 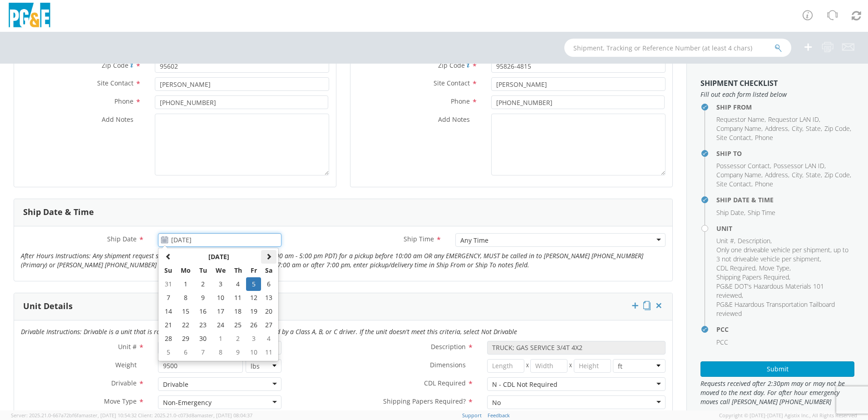 I want to click on td: 29, so click(x=186, y=339).